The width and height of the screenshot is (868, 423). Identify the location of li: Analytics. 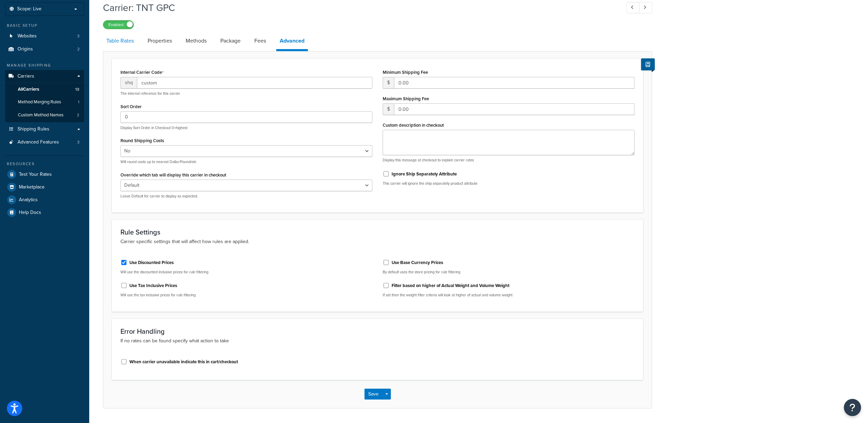
(44, 199).